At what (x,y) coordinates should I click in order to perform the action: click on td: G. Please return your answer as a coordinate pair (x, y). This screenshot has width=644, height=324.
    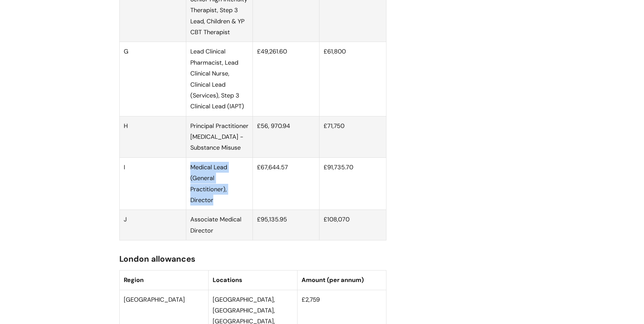
    Looking at the image, I should click on (152, 79).